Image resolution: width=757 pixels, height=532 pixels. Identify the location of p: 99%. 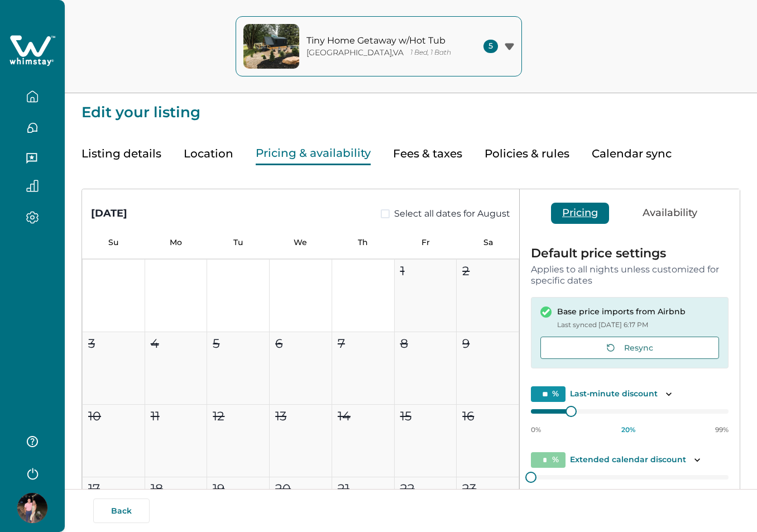
(722, 430).